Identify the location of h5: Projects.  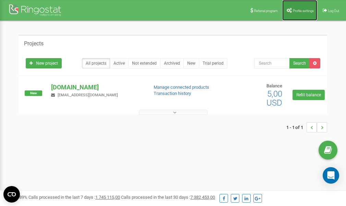
(34, 44).